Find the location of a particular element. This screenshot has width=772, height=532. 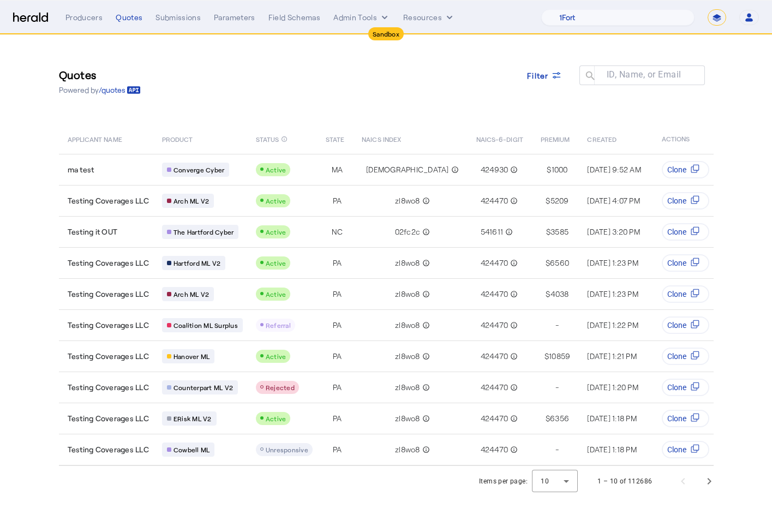

span: PREMIUM is located at coordinates (556, 138).